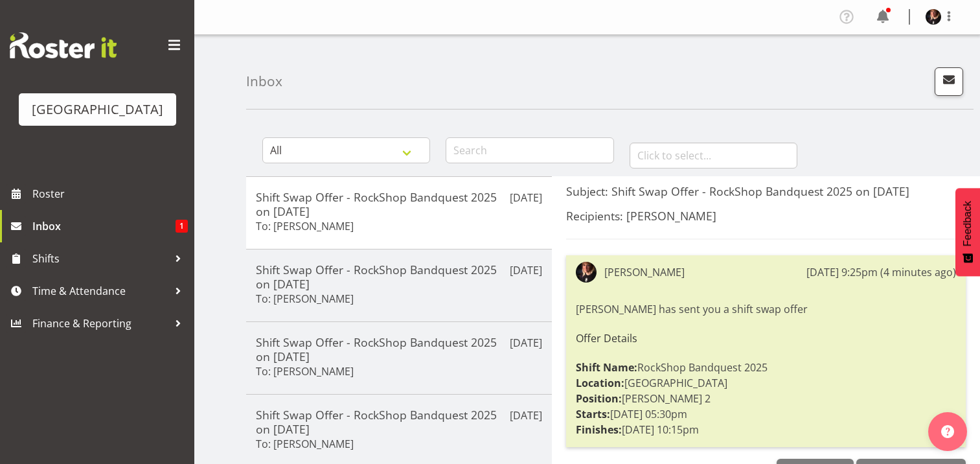  What do you see at coordinates (100, 258) in the screenshot?
I see `span: Shifts` at bounding box center [100, 258].